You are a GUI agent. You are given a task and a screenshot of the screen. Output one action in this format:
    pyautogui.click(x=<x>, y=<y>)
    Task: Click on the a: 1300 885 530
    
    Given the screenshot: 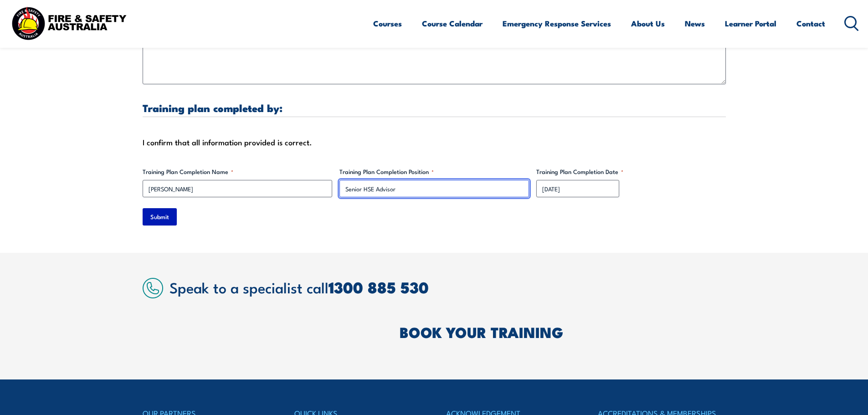 What is the action you would take?
    pyautogui.click(x=378, y=286)
    